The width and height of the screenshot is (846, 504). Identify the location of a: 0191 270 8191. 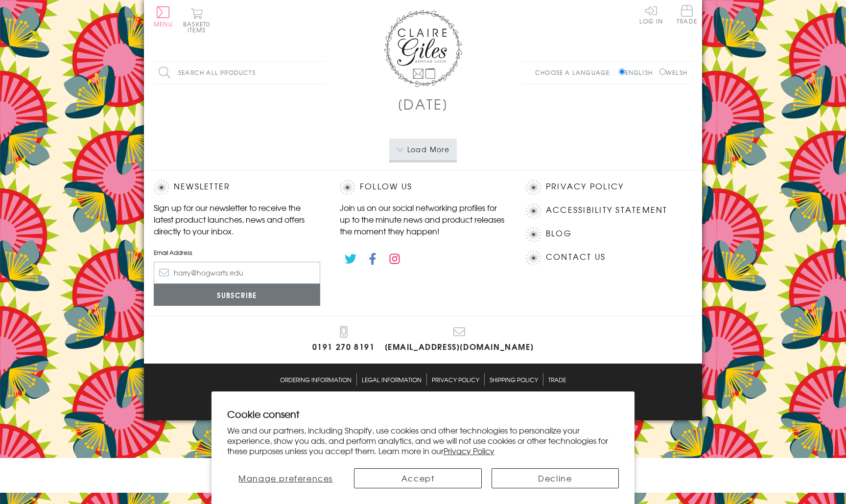
(343, 340).